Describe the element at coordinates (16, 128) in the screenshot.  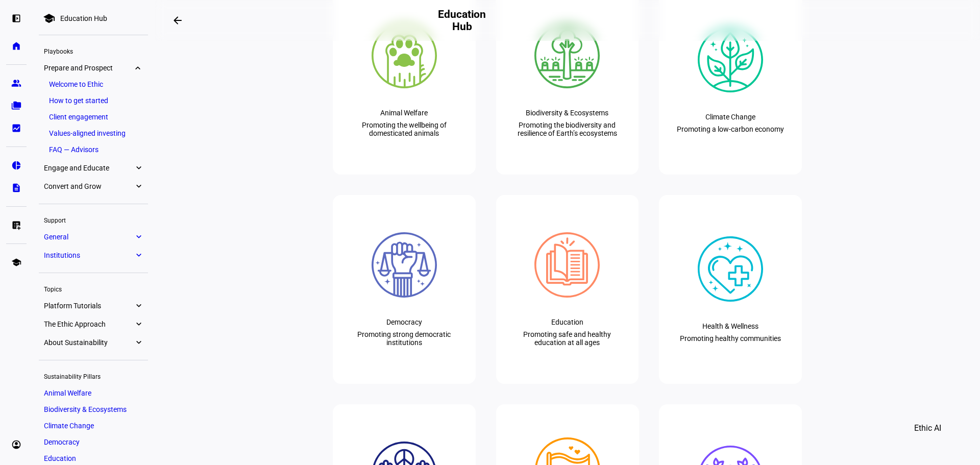
I see `a: bid_landscape` at that location.